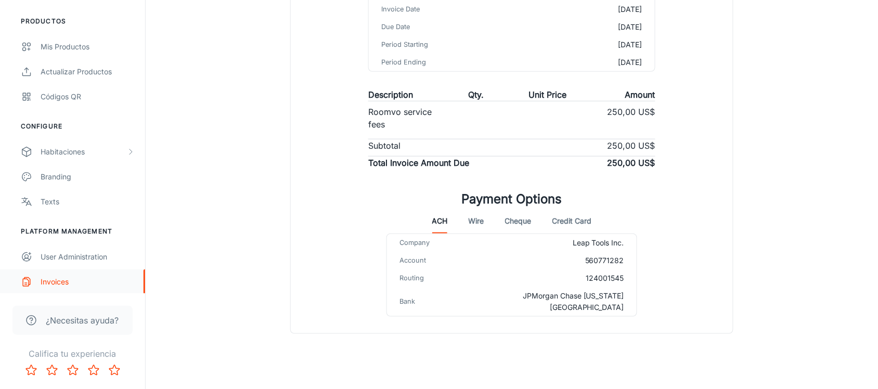 The width and height of the screenshot is (878, 389). I want to click on p: Qty., so click(476, 95).